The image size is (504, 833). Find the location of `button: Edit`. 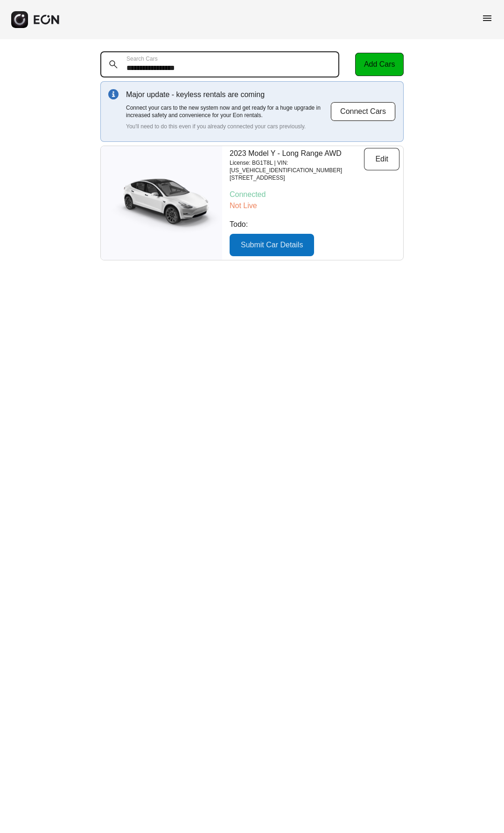

button: Edit is located at coordinates (382, 159).